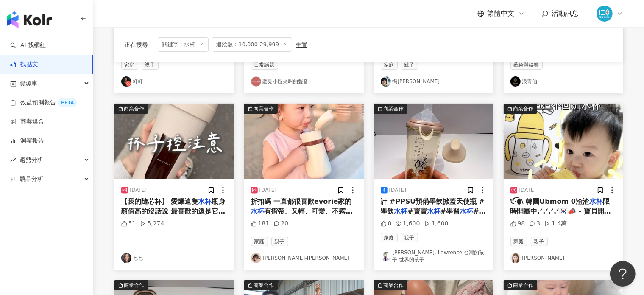 The width and height of the screenshot is (644, 295). What do you see at coordinates (281, 224) in the screenshot?
I see `div: 20` at bounding box center [281, 224].